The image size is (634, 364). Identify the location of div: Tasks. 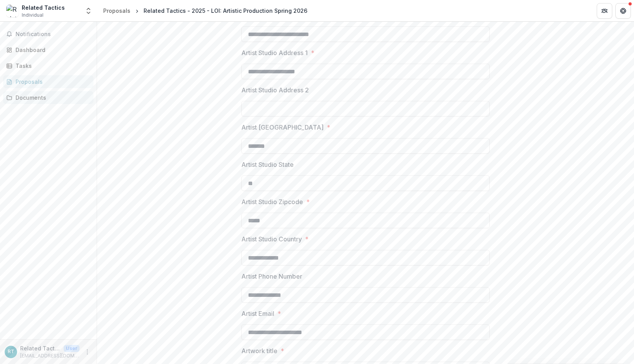
(51, 66).